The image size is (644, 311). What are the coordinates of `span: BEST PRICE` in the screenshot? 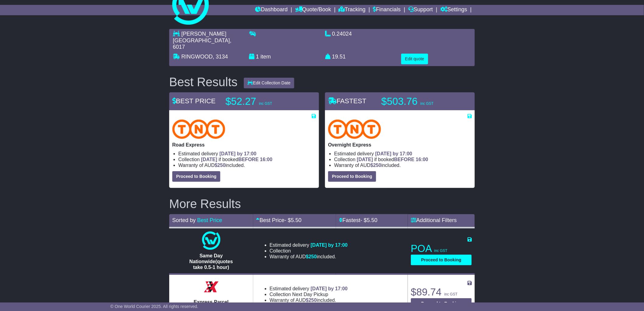 It's located at (194, 101).